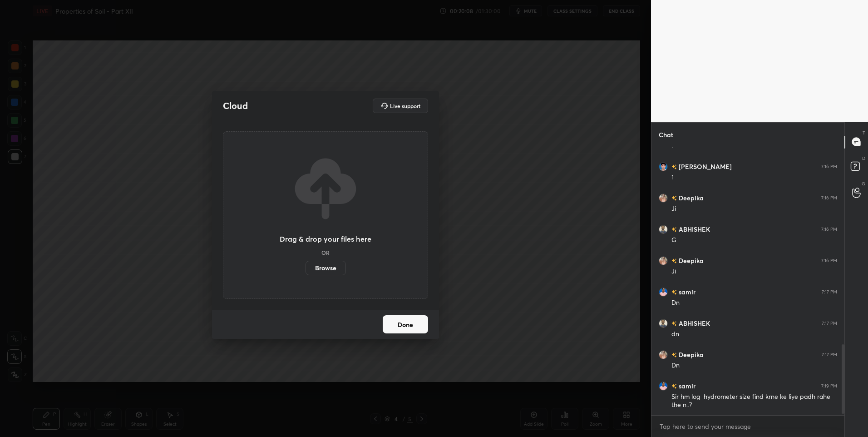  Describe the element at coordinates (829, 386) in the screenshot. I see `div: 7:19 PM` at that location.